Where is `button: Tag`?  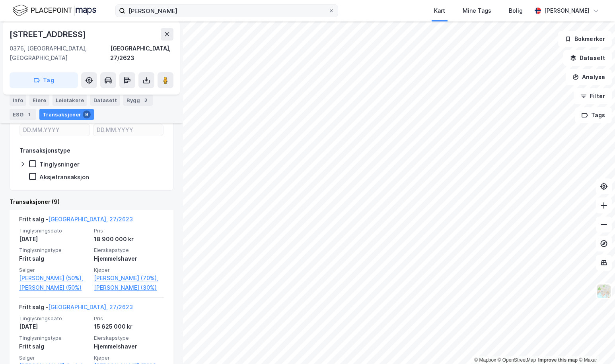 button: Tag is located at coordinates (44, 81).